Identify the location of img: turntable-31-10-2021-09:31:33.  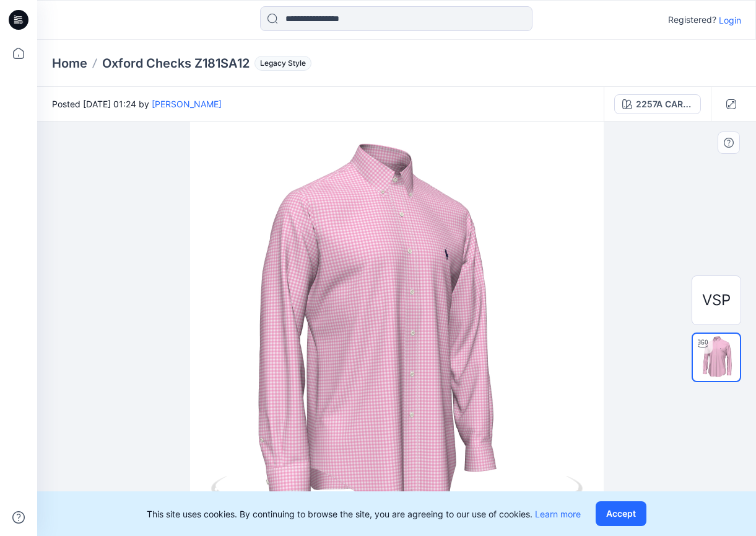
(717, 357).